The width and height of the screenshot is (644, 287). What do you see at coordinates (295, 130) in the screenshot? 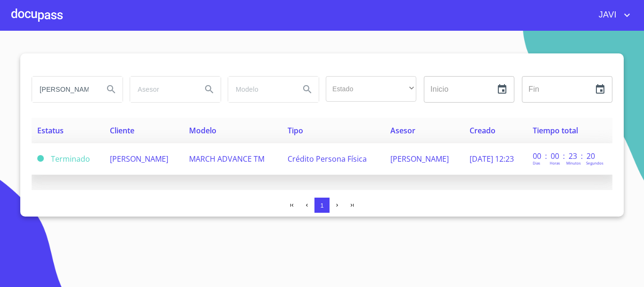
I see `span: Tipo` at bounding box center [295, 130].